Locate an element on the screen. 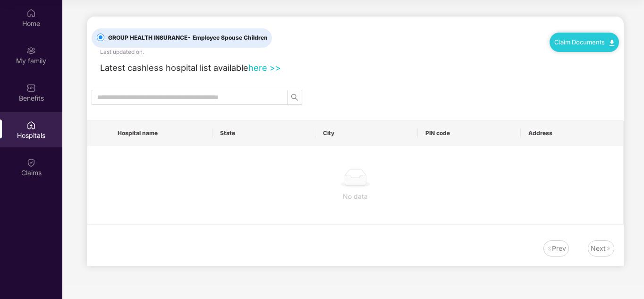 The image size is (644, 299). a: here >> is located at coordinates (264, 68).